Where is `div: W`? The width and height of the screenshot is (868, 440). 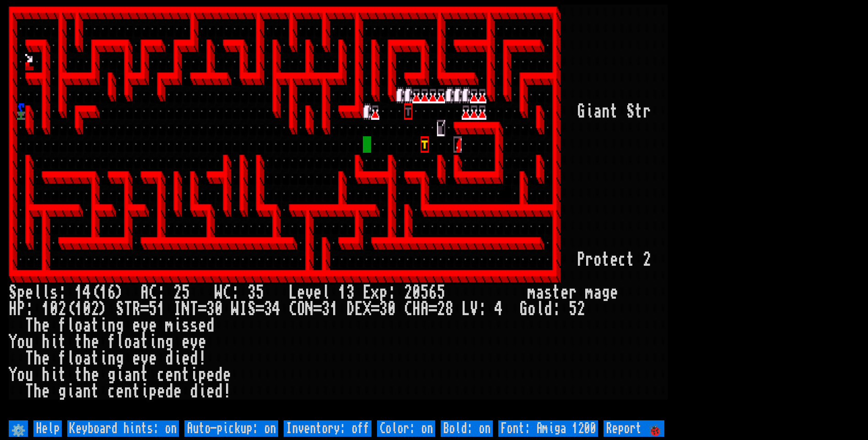
div: W is located at coordinates (235, 309).